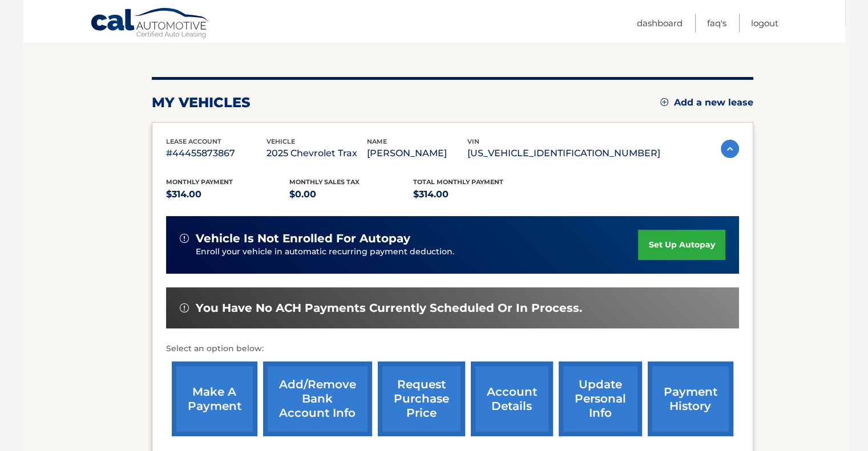 This screenshot has width=868, height=451. What do you see at coordinates (600, 399) in the screenshot?
I see `a: update personal info` at bounding box center [600, 399].